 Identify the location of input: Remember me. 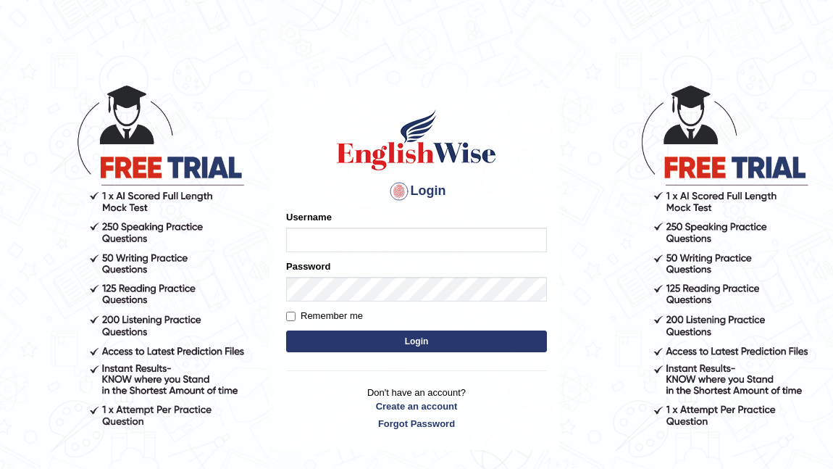
(290, 316).